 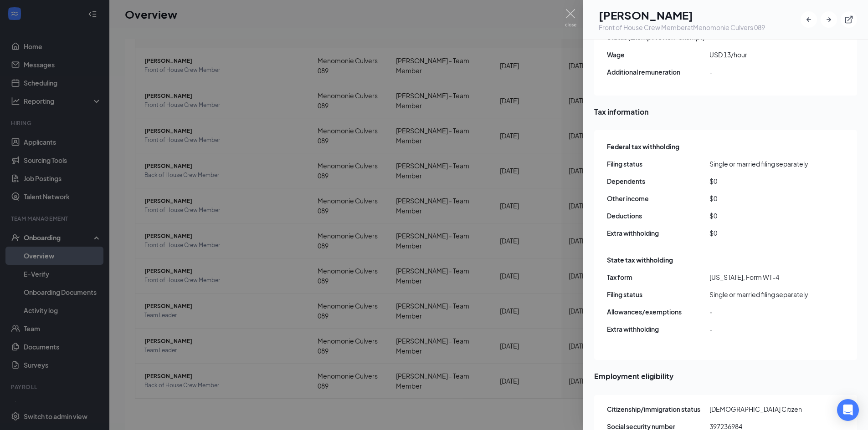 I want to click on span: Additional remuneration, so click(x=658, y=72).